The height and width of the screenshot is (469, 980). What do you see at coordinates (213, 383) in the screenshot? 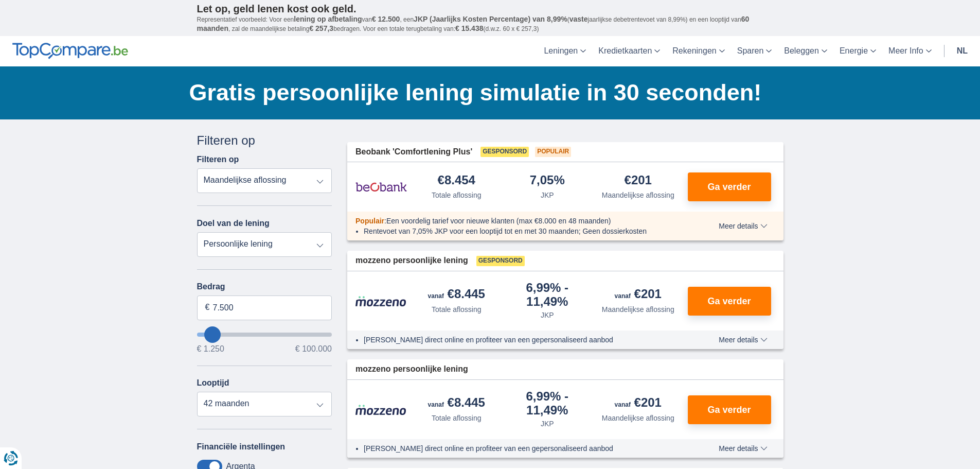
I see `label: Looptijd` at bounding box center [213, 383].